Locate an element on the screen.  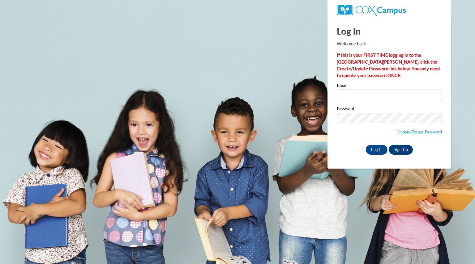
input: Log In is located at coordinates (376, 150).